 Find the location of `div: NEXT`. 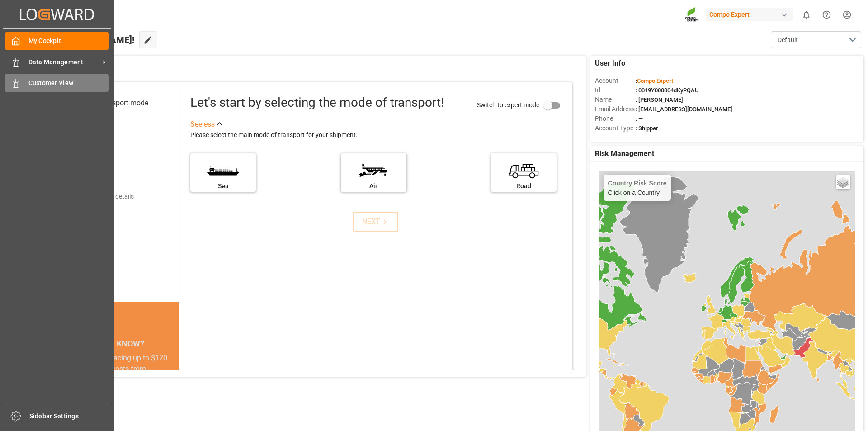

div: NEXT is located at coordinates (376, 221).